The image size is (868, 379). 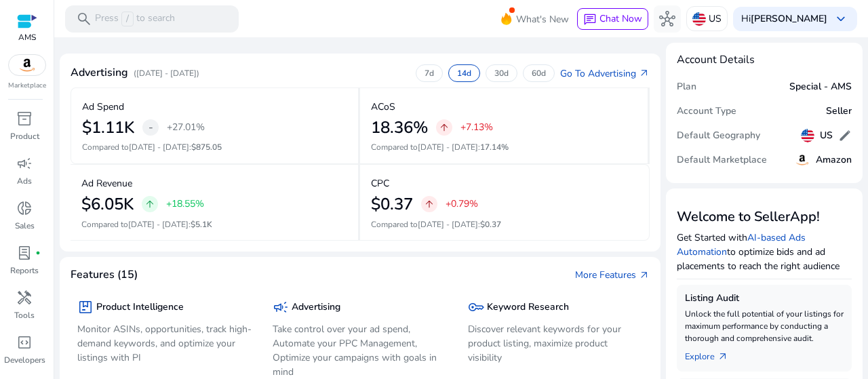 What do you see at coordinates (185, 204) in the screenshot?
I see `p: +18.55%` at bounding box center [185, 204].